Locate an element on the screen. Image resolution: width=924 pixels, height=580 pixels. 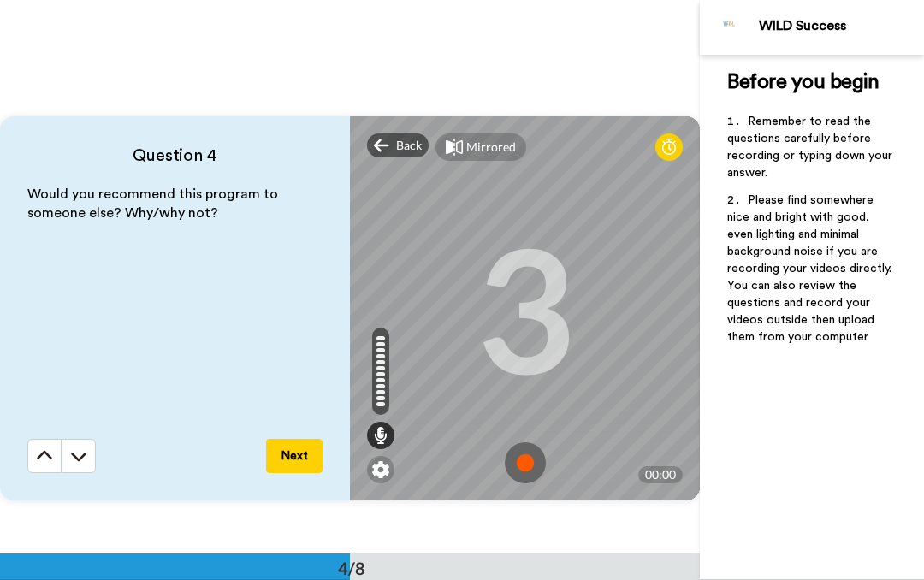
span: Back is located at coordinates (408, 145).